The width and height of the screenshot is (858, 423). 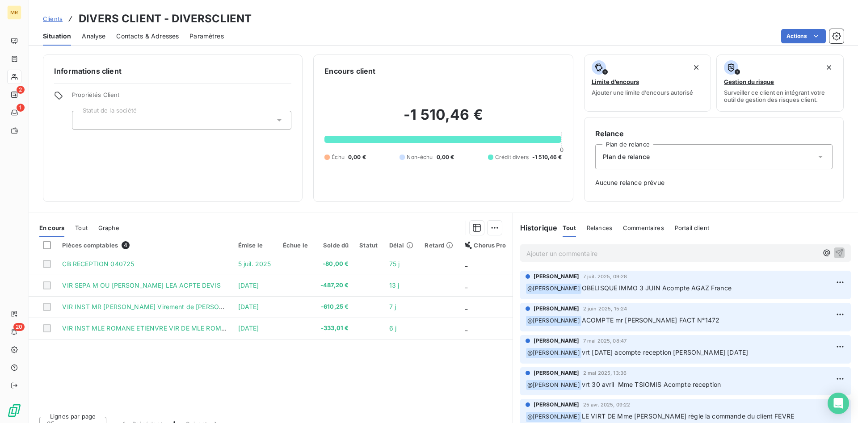 I want to click on span: -1 510,46 €, so click(x=547, y=157).